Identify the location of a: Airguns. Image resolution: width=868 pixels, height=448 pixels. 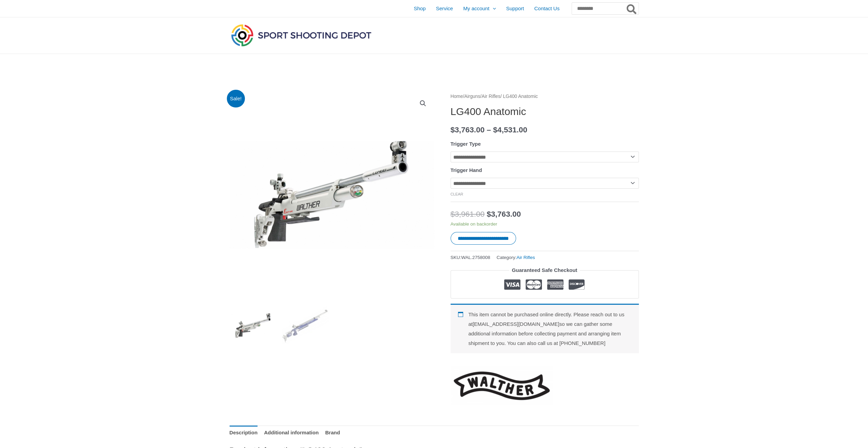
(472, 96).